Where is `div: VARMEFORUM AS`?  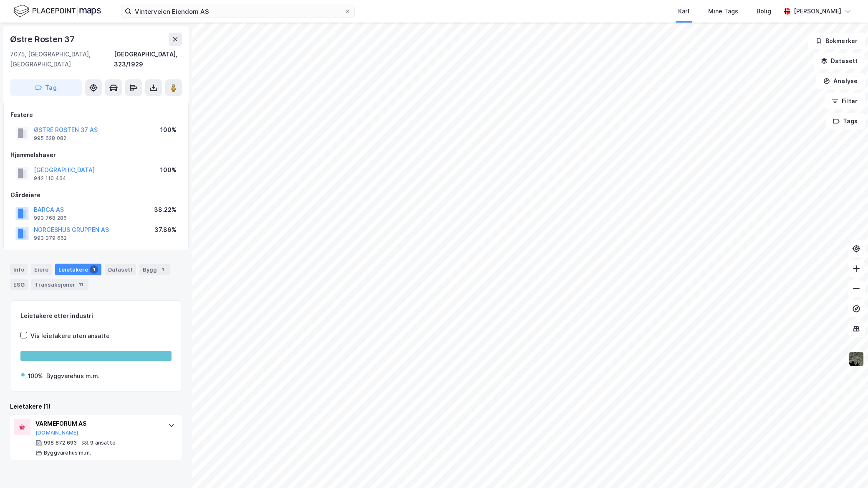
div: VARMEFORUM AS is located at coordinates (98, 423).